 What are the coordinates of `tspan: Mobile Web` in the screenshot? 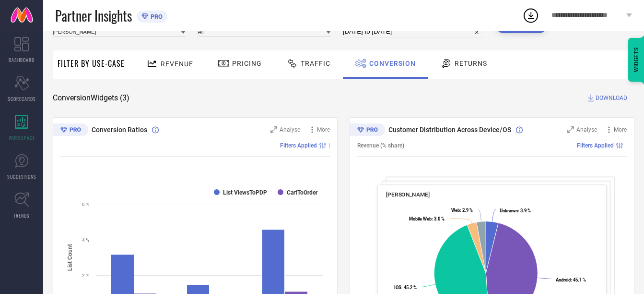 It's located at (420, 218).